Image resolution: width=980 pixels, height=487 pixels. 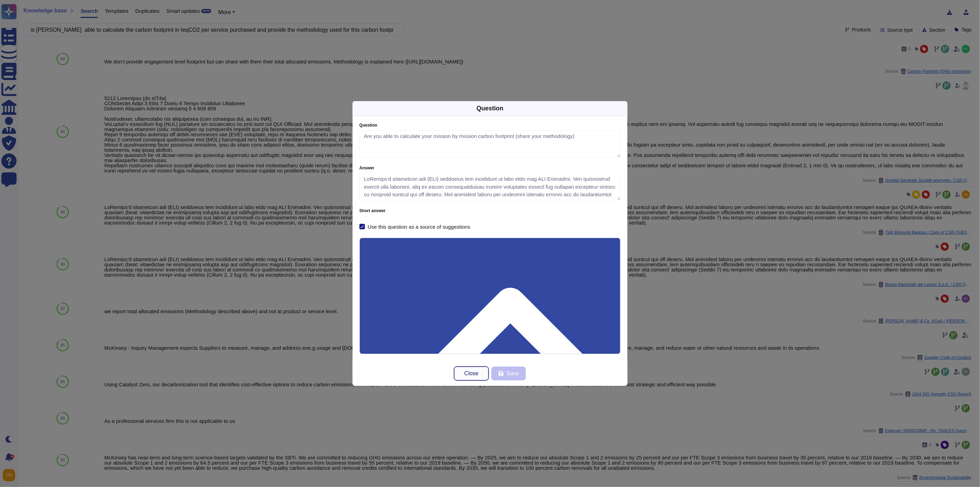 What do you see at coordinates (490, 143) in the screenshot?
I see `textarea: Are you able to calculate your mission by mission carbon footprint (share your methodology)` at bounding box center [490, 143].